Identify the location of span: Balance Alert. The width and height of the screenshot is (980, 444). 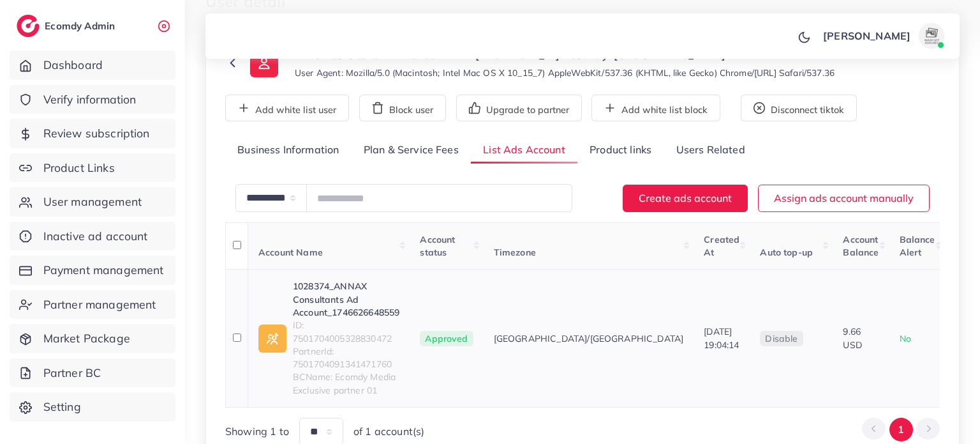
(918, 246).